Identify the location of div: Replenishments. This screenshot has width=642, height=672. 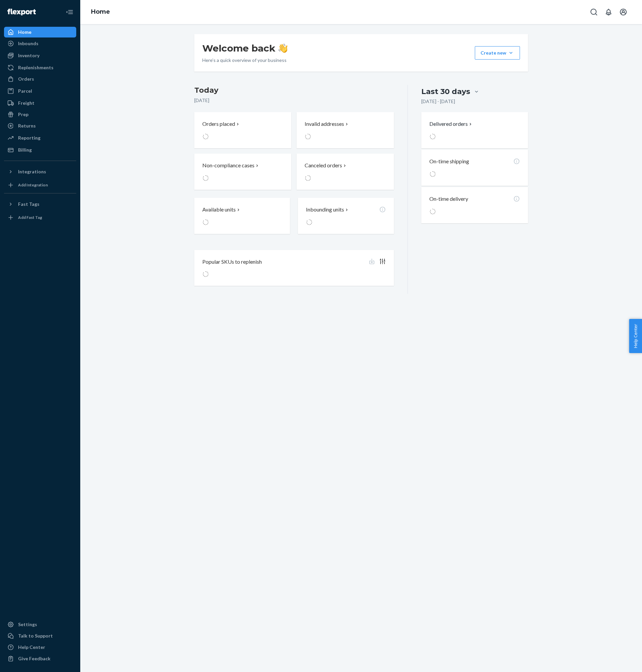
(36, 68).